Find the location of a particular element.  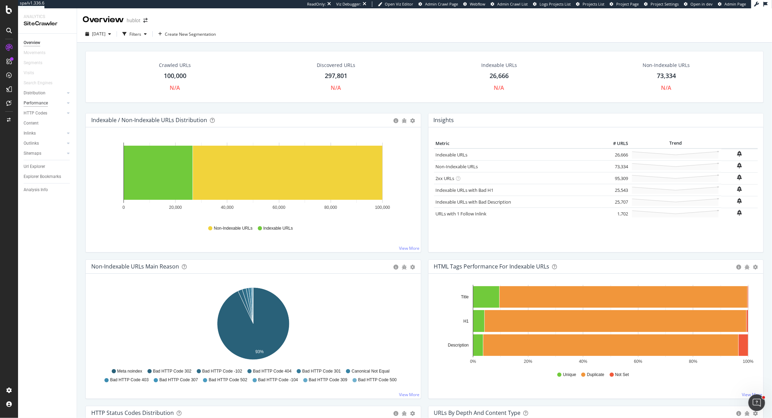

a: Indexable URLs is located at coordinates (452, 155).